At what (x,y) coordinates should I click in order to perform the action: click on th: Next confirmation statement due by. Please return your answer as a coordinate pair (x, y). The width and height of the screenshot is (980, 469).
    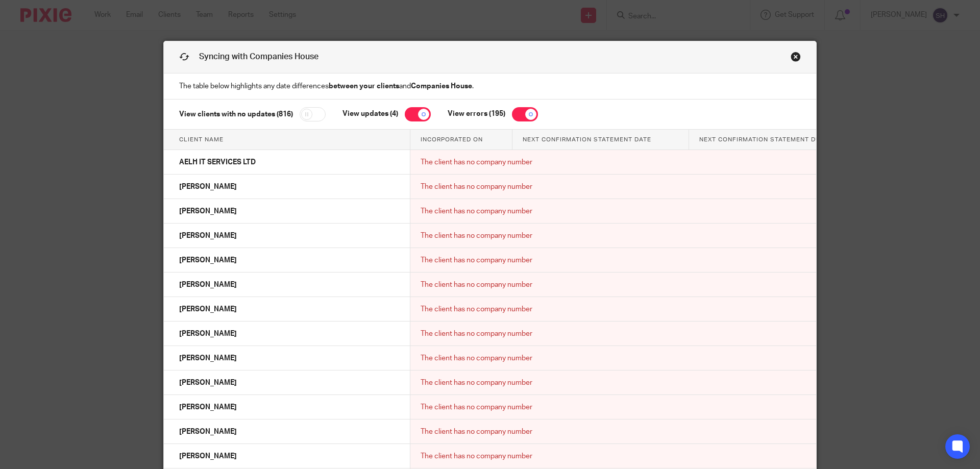
    Looking at the image, I should click on (777, 139).